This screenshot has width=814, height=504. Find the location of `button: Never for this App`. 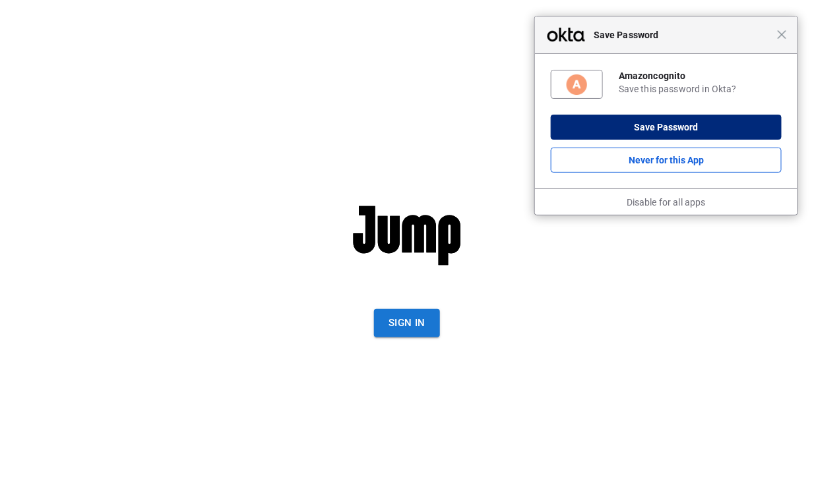

button: Never for this App is located at coordinates (666, 160).